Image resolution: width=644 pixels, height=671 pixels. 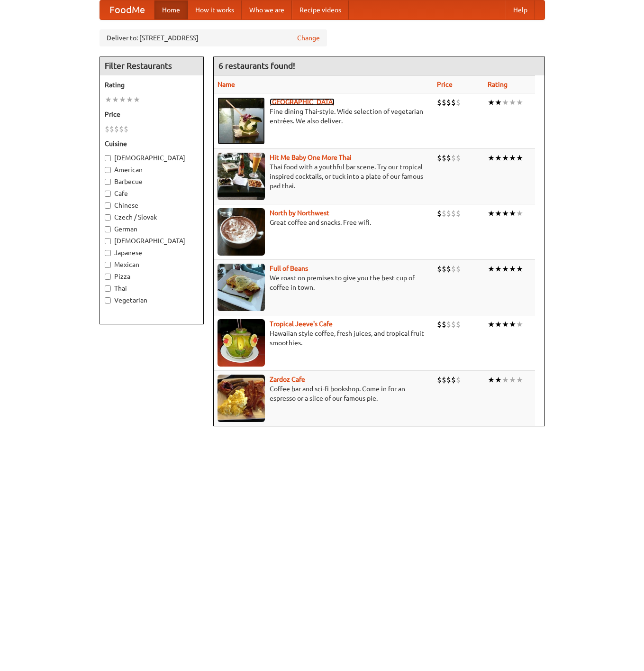 What do you see at coordinates (241, 176) in the screenshot?
I see `img: babythai.jpg` at bounding box center [241, 176].